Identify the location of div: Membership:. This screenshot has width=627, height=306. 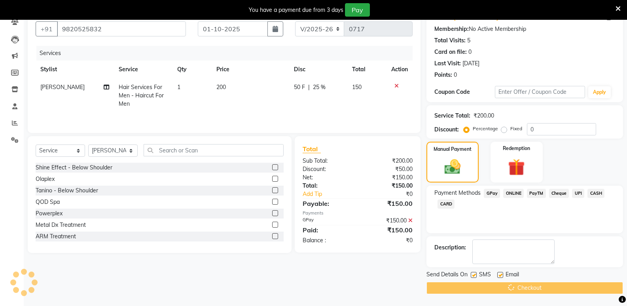
(452, 29).